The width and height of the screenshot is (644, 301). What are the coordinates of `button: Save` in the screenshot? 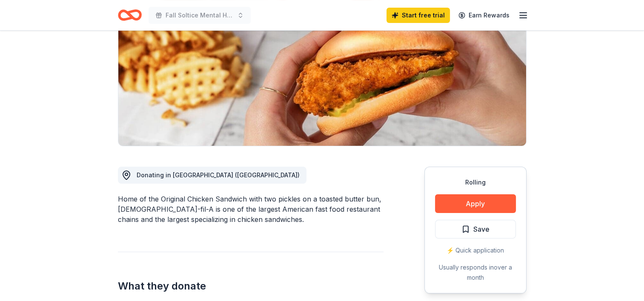 It's located at (476, 229).